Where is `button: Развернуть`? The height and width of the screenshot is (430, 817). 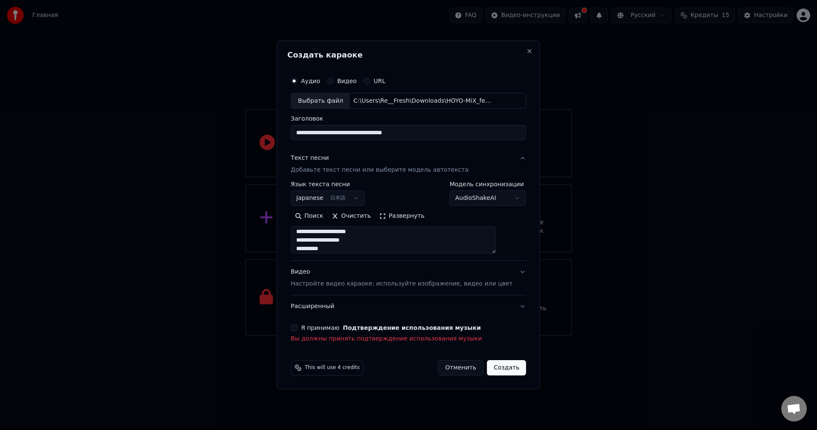 button: Развернуть is located at coordinates (402, 216).